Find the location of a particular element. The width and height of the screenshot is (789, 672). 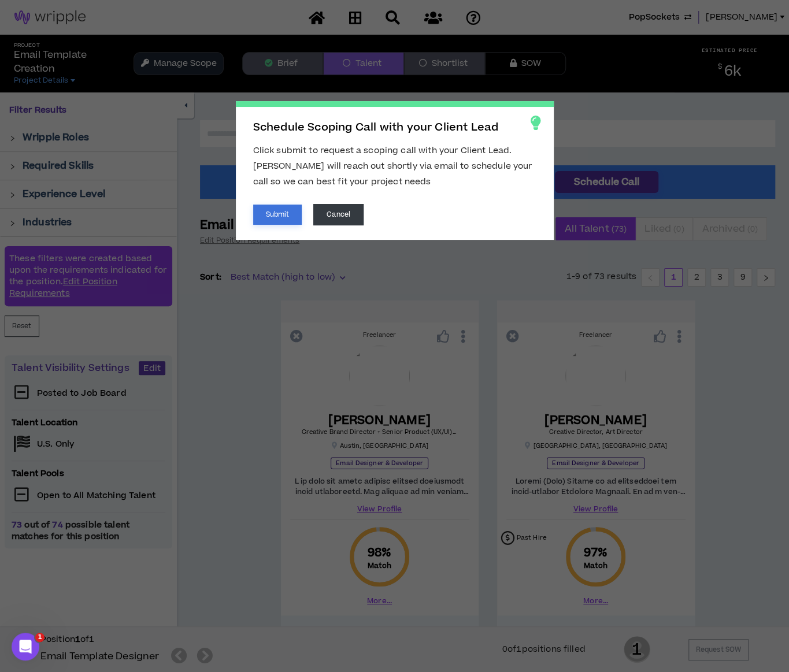

h2: Schedule Scoping Call with your Client Lead is located at coordinates (395, 127).